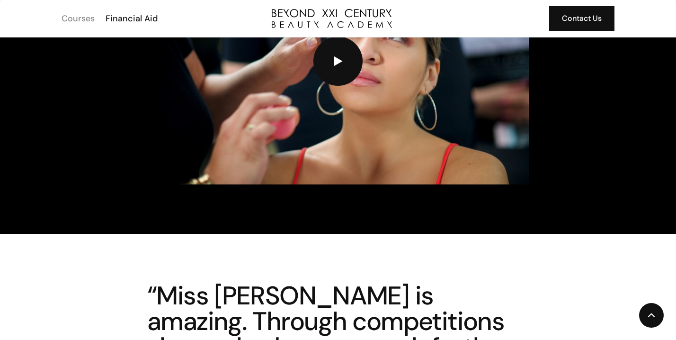  What do you see at coordinates (132, 18) in the screenshot?
I see `div: Financial Aid` at bounding box center [132, 18].